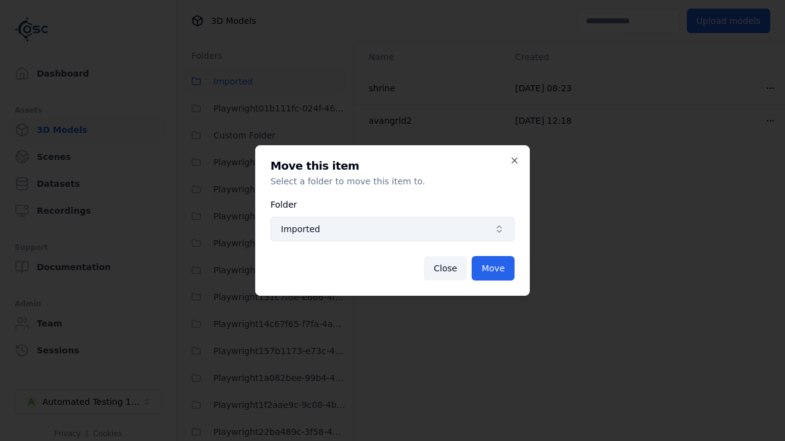 This screenshot has width=785, height=441. Describe the element at coordinates (392, 181) in the screenshot. I see `p: Select a folder to move this item to.` at that location.